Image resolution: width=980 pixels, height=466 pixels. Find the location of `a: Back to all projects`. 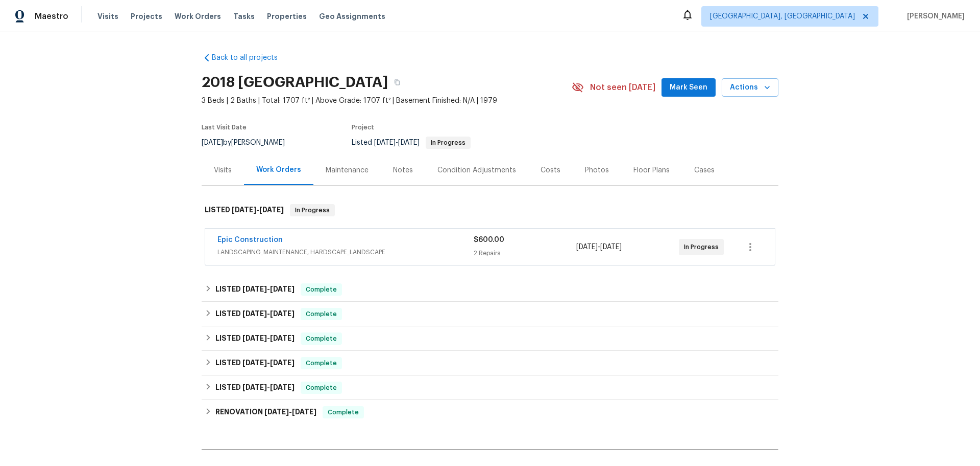

a: Back to all projects is located at coordinates (250, 58).